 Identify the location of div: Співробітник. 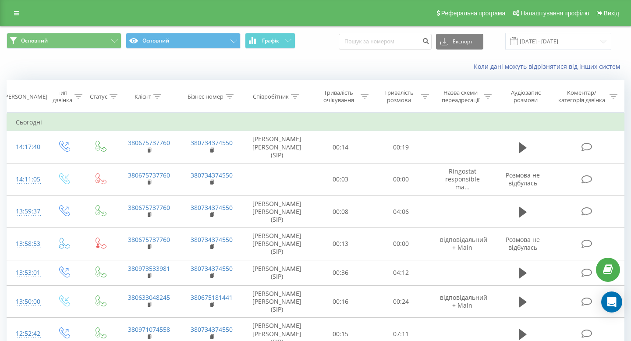
(271, 96).